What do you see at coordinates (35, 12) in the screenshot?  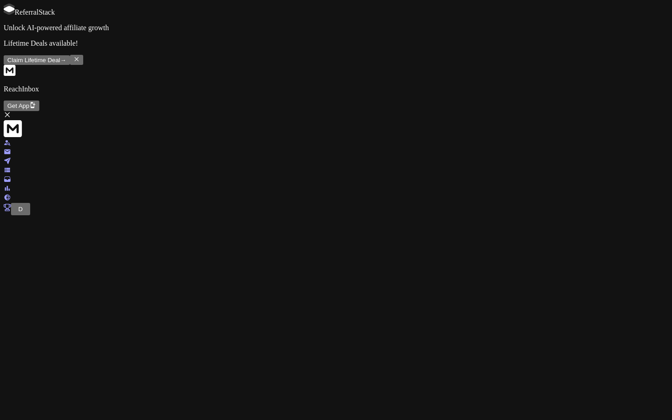 I see `span: ReferralStack` at bounding box center [35, 12].